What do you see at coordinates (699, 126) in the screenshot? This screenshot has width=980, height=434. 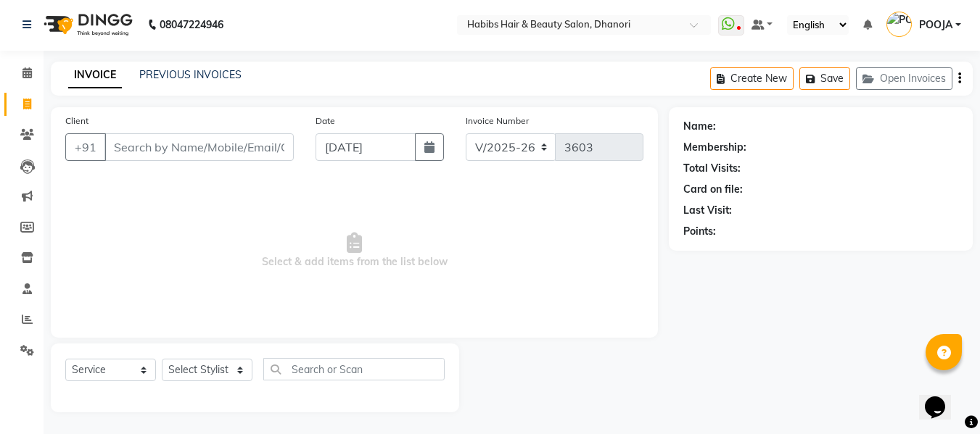 I see `div: Name:` at bounding box center [699, 126].